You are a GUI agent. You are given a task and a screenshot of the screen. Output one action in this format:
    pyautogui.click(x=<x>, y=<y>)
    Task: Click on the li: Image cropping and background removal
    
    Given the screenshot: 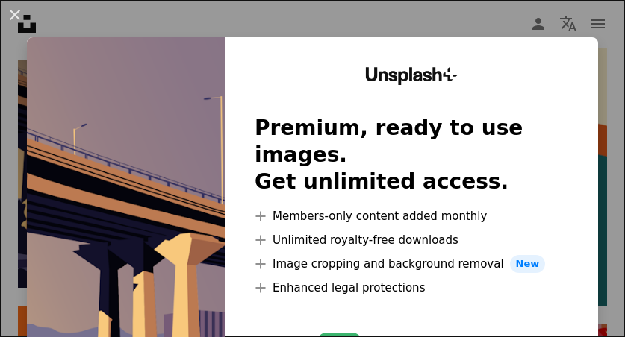 What is the action you would take?
    pyautogui.click(x=411, y=264)
    